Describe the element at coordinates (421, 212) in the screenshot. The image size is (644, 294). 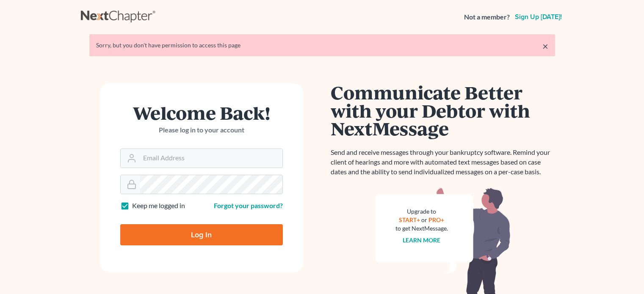
I see `div: Upgrade to` at that location.